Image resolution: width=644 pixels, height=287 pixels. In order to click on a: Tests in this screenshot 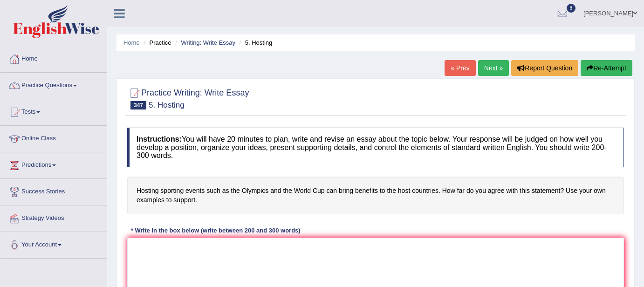, I will do `click(54, 111)`.